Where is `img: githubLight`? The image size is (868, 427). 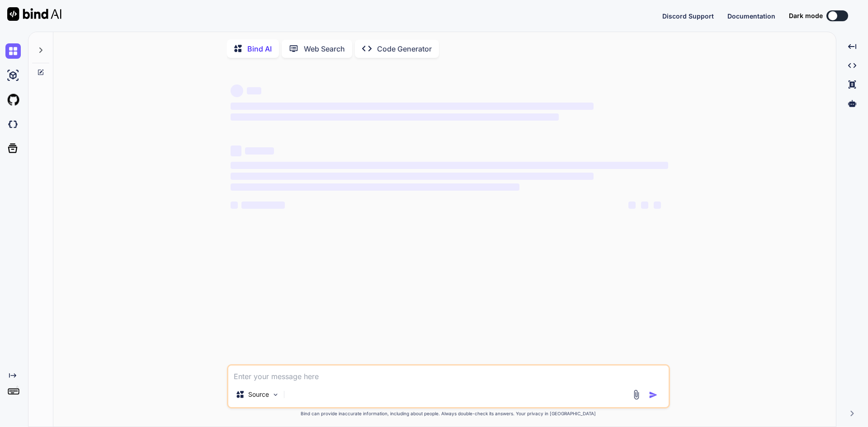 img: githubLight is located at coordinates (13, 100).